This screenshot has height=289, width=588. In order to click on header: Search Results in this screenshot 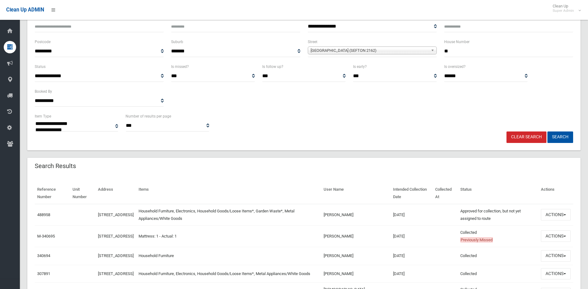, I will do `click(55, 166)`.